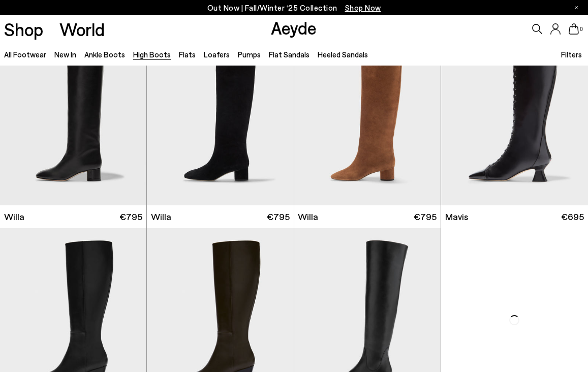 Image resolution: width=588 pixels, height=372 pixels. Describe the element at coordinates (220, 113) in the screenshot. I see `a: Willa Suede Over-Knee Boots` at that location.